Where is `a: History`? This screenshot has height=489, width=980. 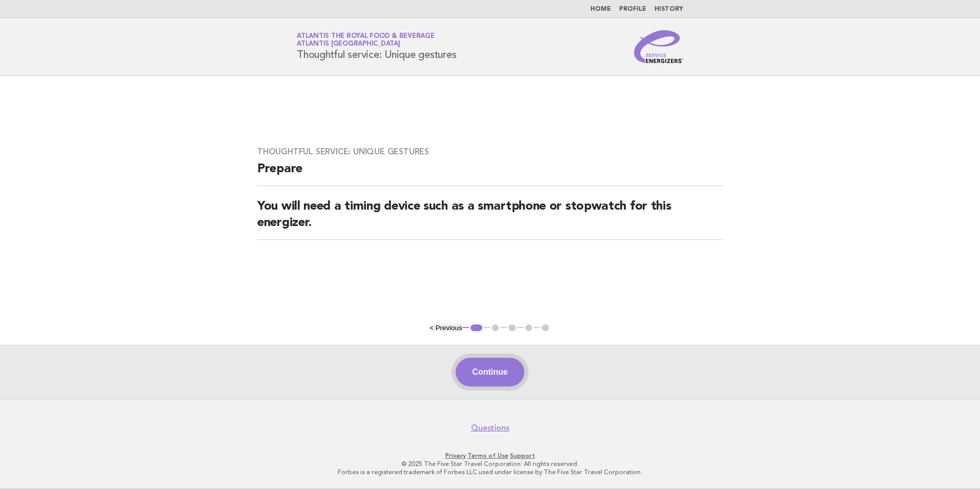
a: History is located at coordinates (669, 9).